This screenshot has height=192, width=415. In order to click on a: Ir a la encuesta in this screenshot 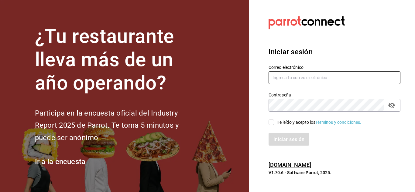, I will do `click(60, 162)`.